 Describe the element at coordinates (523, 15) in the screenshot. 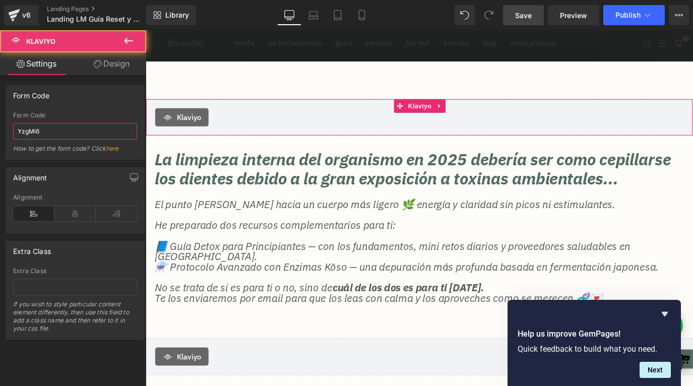

I see `span: Save` at that location.